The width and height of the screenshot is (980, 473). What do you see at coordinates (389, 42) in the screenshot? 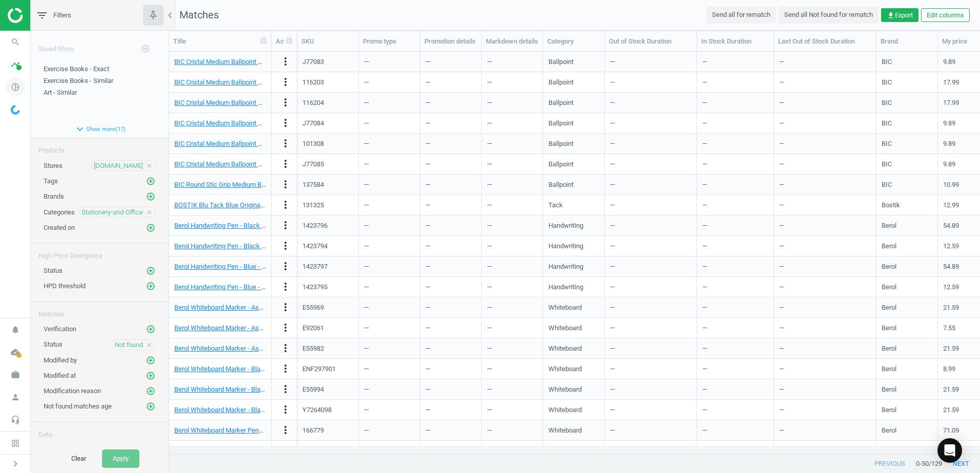
I see `div: Promo type` at bounding box center [389, 42].